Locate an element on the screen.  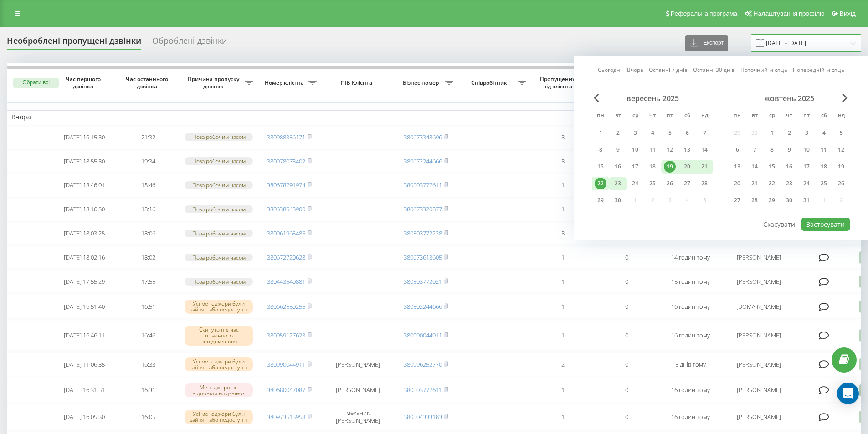
div: вт 9 вер 2025 р. is located at coordinates (618, 150).